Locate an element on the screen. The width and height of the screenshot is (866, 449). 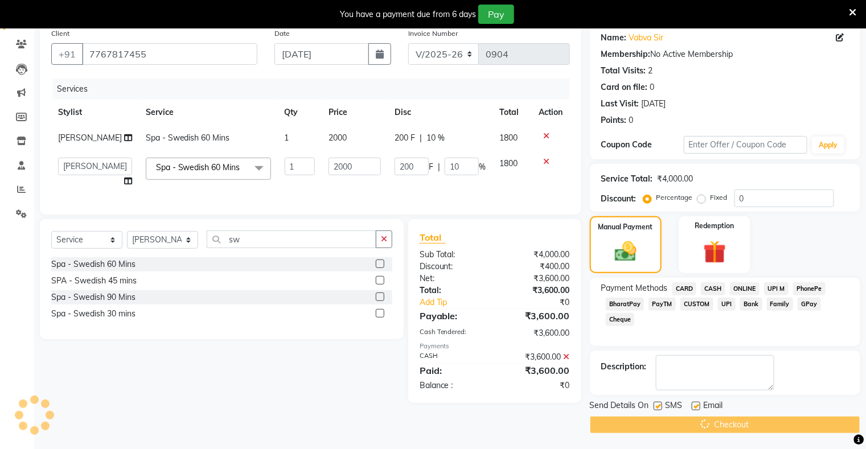
span: 10 % is located at coordinates (436, 138).